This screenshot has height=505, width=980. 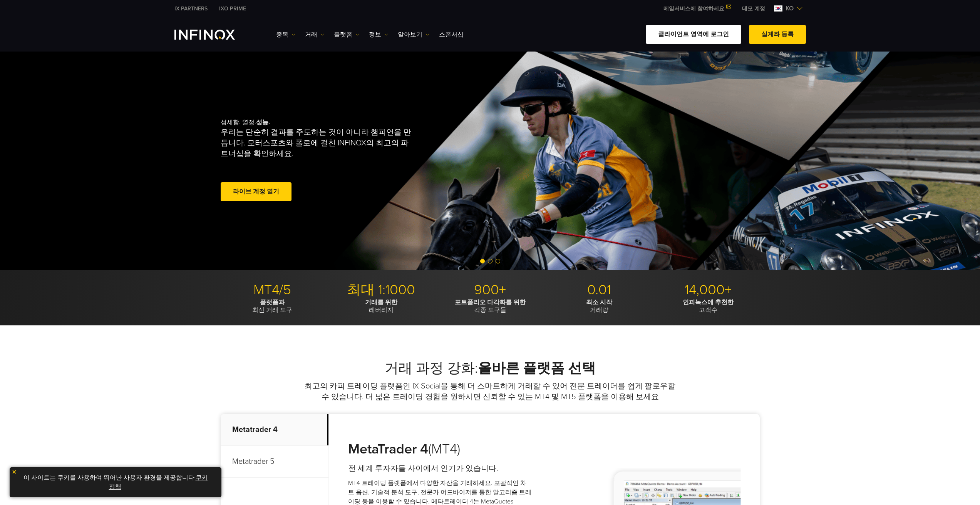 What do you see at coordinates (599, 303) in the screenshot?
I see `strong: 최소 시작` at bounding box center [599, 303].